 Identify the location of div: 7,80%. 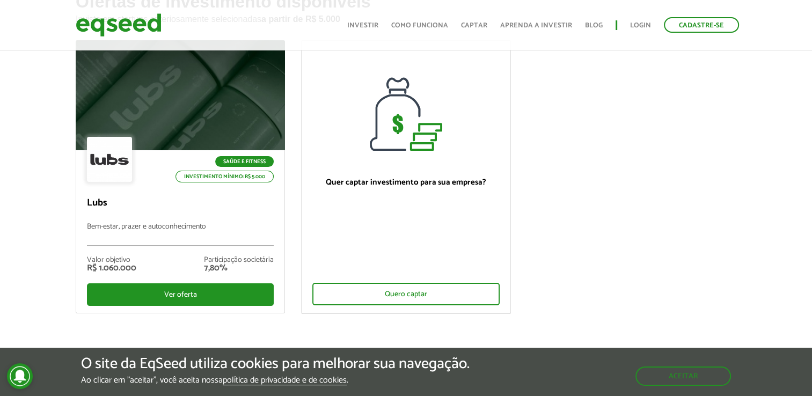
(239, 268).